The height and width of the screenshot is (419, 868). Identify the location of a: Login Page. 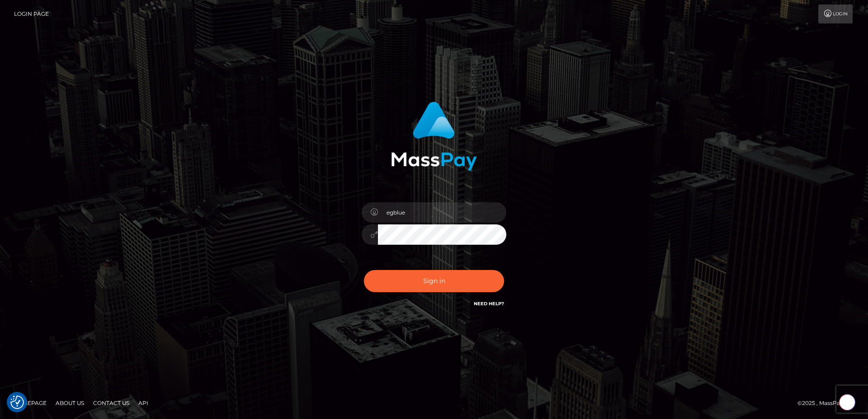
(31, 14).